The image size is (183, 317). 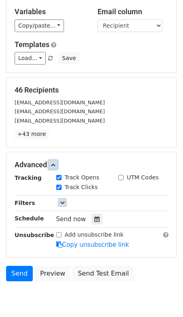 I want to click on label: Track Clicks, so click(x=81, y=187).